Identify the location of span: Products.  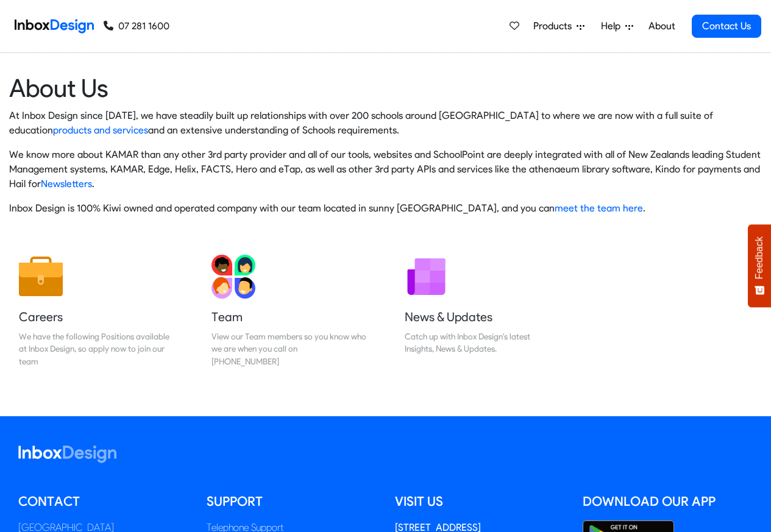
(555, 26).